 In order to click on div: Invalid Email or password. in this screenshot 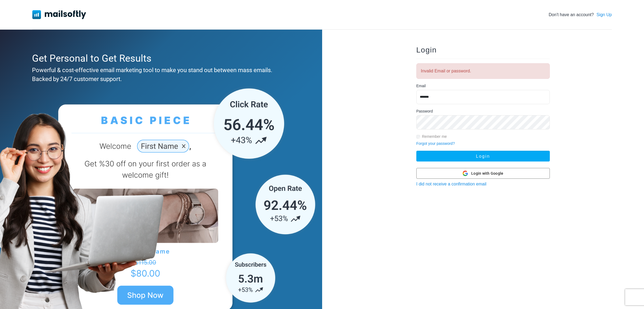, I will do `click(483, 71)`.